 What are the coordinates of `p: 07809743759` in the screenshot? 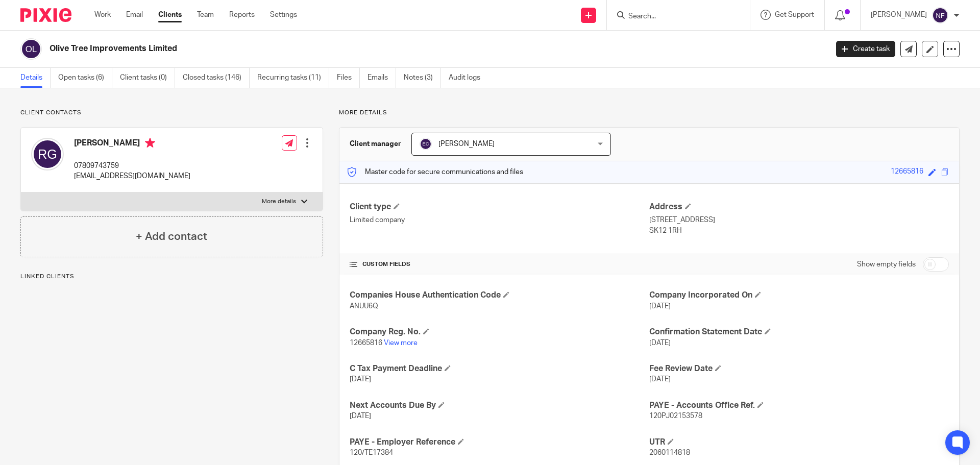 It's located at (133, 166).